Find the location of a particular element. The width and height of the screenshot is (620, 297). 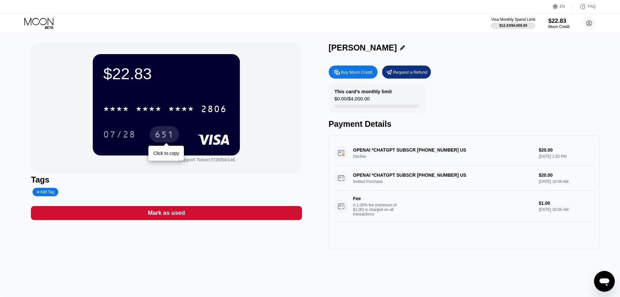

div: Payment Details is located at coordinates (464, 124).